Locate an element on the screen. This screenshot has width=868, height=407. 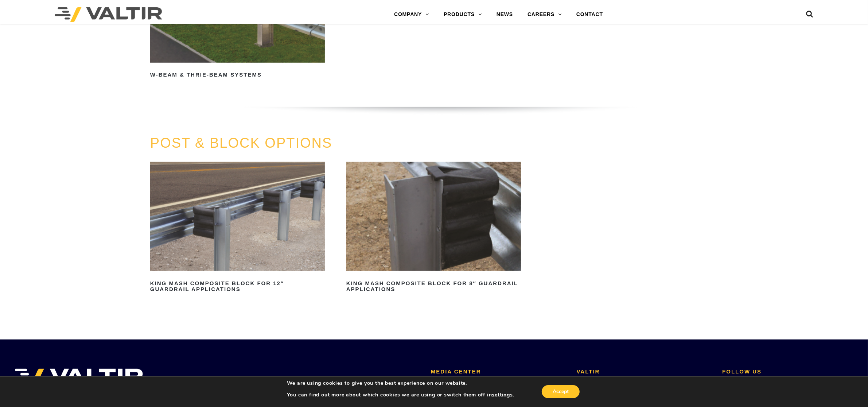
p: You can find out more about which cookies we are using or switch them off in . is located at coordinates (401, 395).